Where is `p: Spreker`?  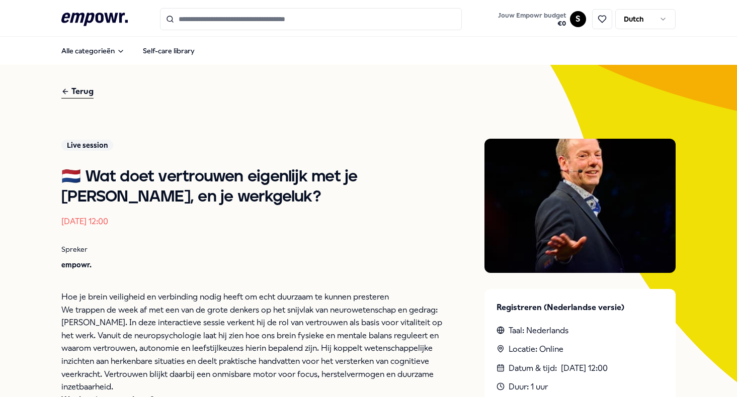
p: Spreker is located at coordinates (253, 250).